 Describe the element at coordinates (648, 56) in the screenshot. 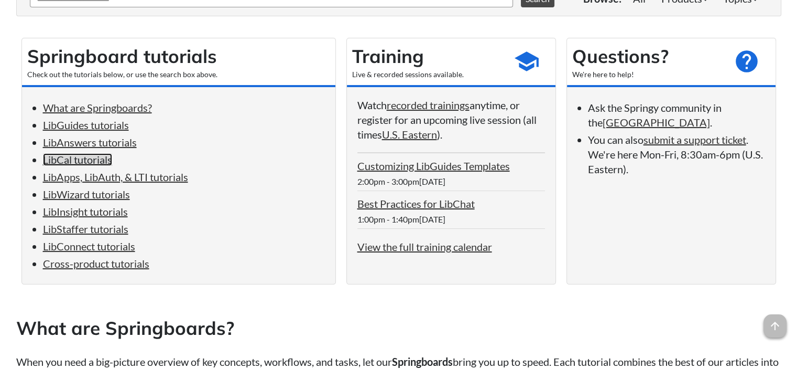

I see `h2: Questions?` at that location.